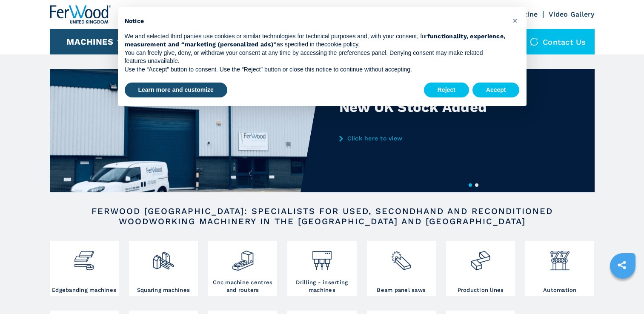  I want to click on a: Production lines, so click(481, 269).